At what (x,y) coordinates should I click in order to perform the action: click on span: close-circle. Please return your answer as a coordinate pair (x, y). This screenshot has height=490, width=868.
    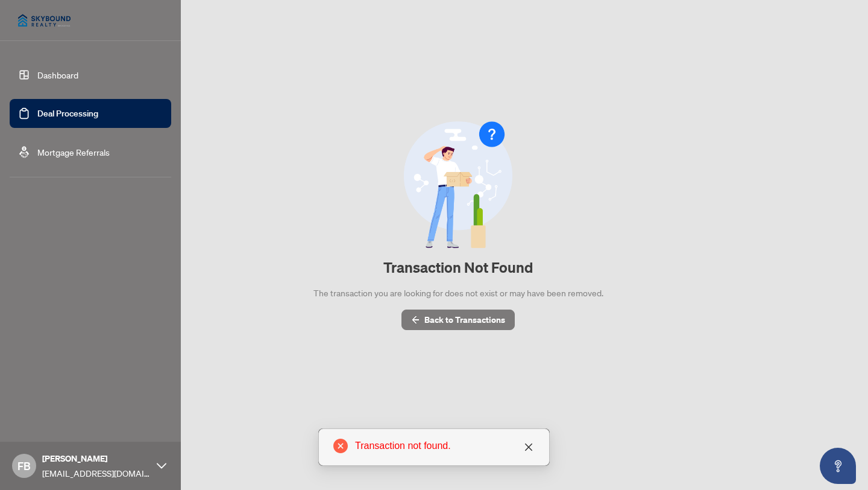
    Looking at the image, I should click on (340, 446).